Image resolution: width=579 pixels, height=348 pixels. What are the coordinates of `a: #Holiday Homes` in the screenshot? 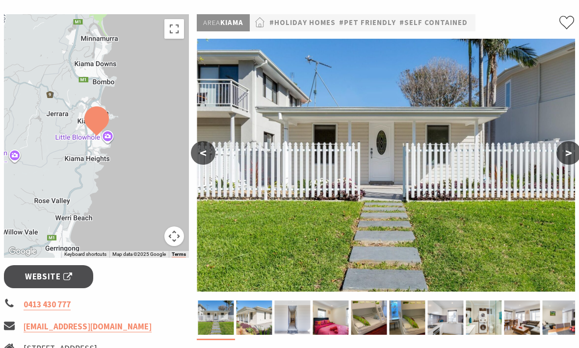 It's located at (302, 23).